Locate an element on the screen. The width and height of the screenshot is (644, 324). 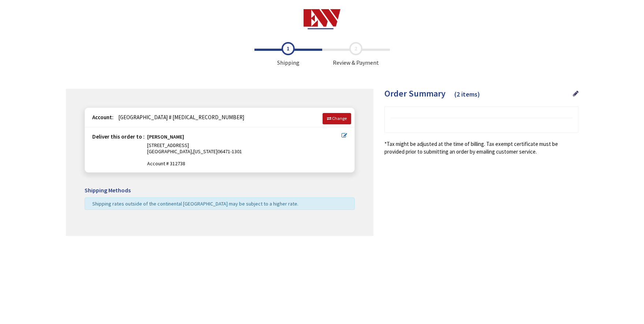
strong: Deliver this order to : is located at coordinates (118, 137).